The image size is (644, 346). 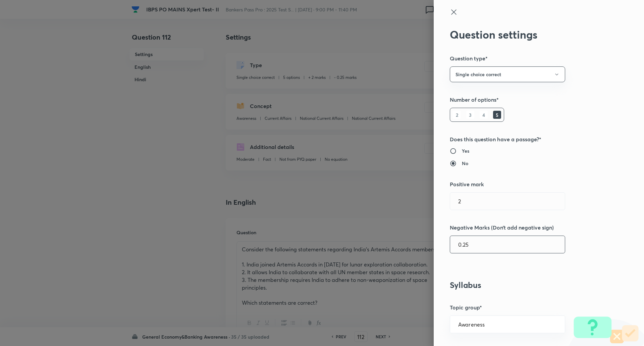 What do you see at coordinates (528, 285) in the screenshot?
I see `h3: Syllabus` at bounding box center [528, 285].